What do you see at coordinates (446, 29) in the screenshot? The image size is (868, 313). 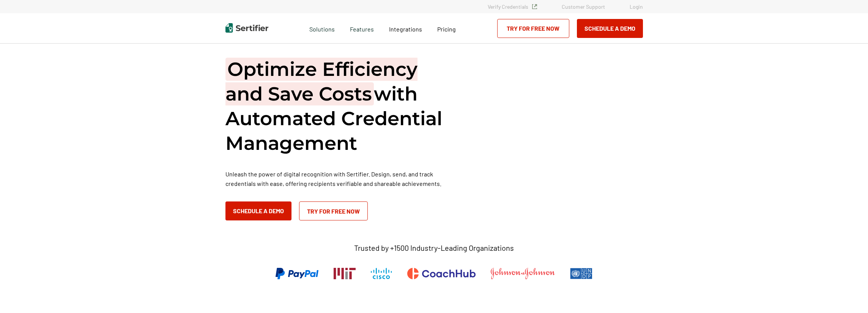 I see `span: Pricing` at bounding box center [446, 29].